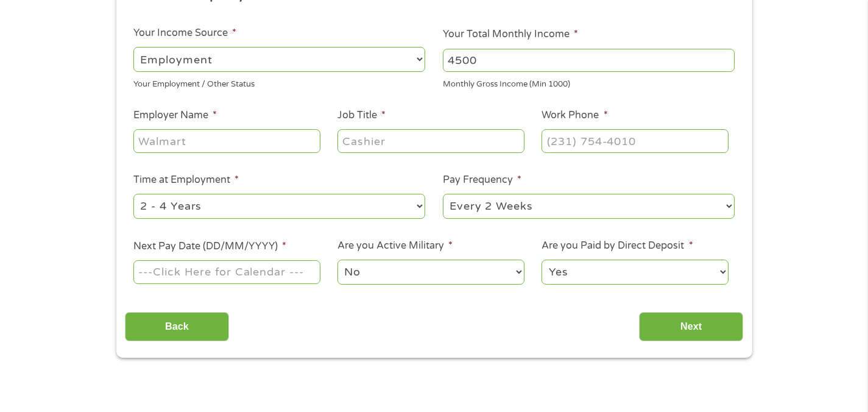 The image size is (868, 412). Describe the element at coordinates (175, 115) in the screenshot. I see `label: Employer Name` at that location.